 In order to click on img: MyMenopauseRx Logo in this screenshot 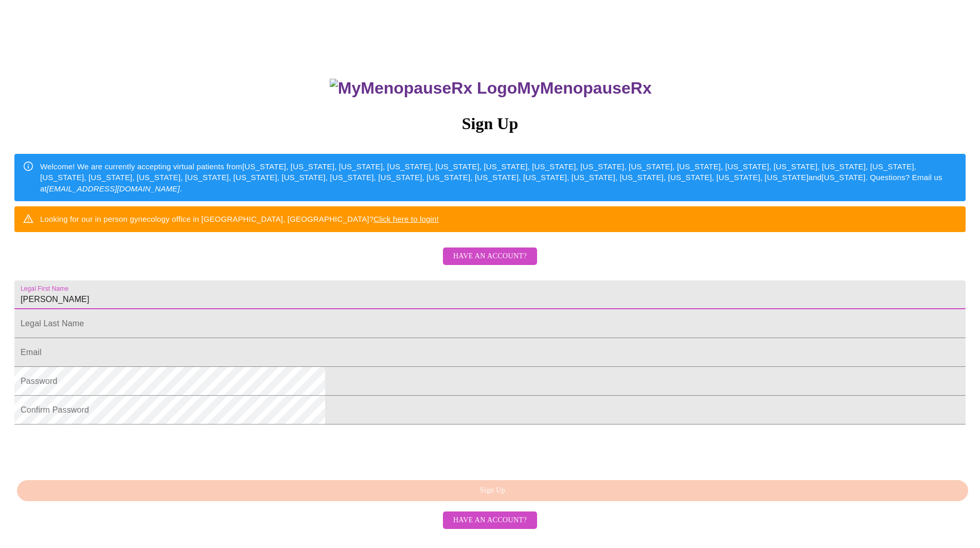, I will do `click(423, 88)`.